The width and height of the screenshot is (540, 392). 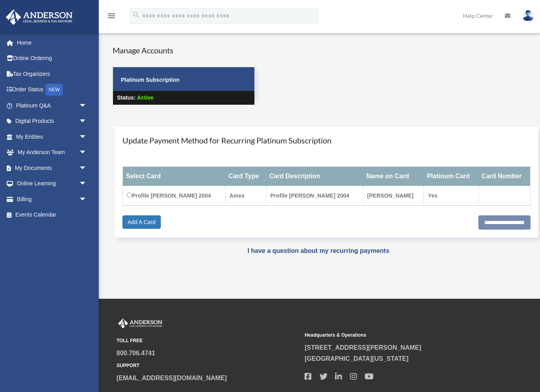 I want to click on th: Name on Card, so click(x=393, y=176).